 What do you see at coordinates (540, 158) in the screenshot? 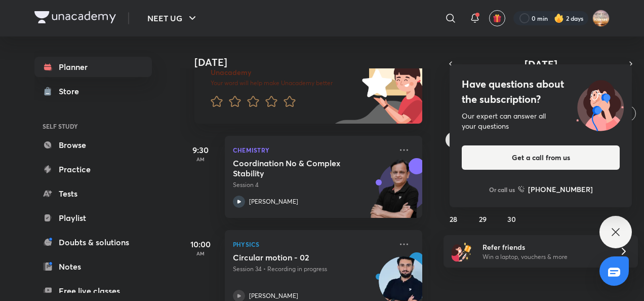
I see `button: Get a call from us` at bounding box center [540, 158].